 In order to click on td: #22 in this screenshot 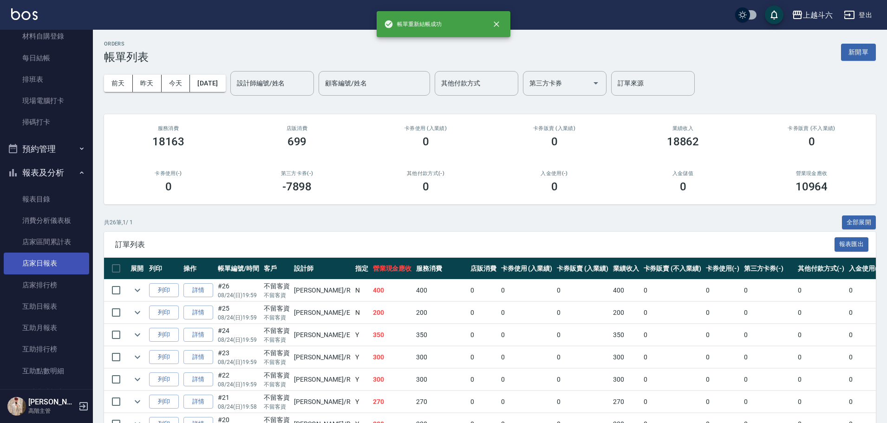, I will do `click(238, 380)`.